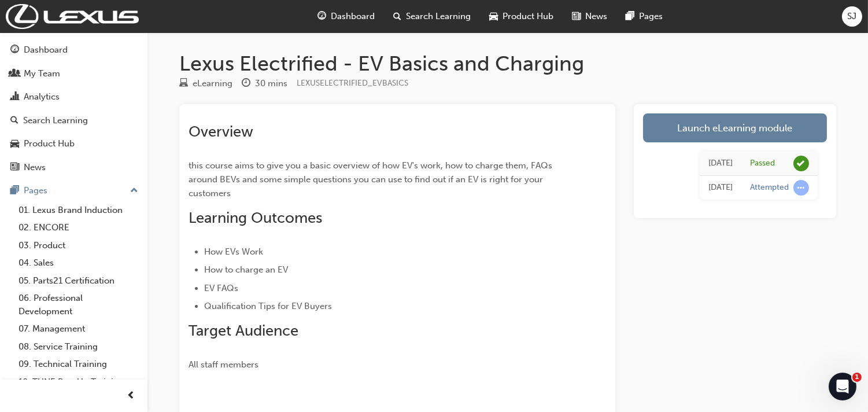 The image size is (868, 412). Describe the element at coordinates (36, 190) in the screenshot. I see `div: Pages` at that location.